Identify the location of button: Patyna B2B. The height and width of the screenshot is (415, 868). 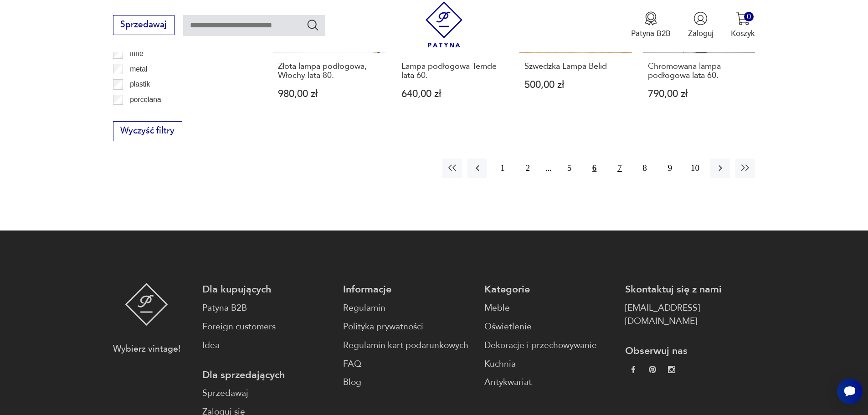
(651, 25).